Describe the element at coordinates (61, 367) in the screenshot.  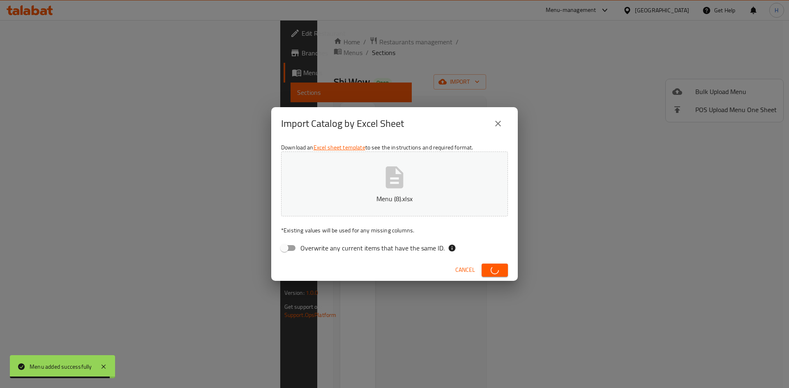
I see `div: Menu added successfully` at that location.